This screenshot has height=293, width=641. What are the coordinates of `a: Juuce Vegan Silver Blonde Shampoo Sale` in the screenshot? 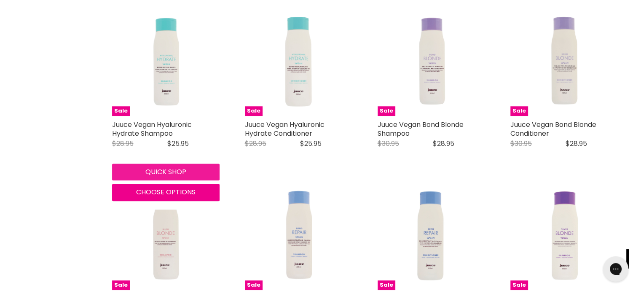 It's located at (564, 236).